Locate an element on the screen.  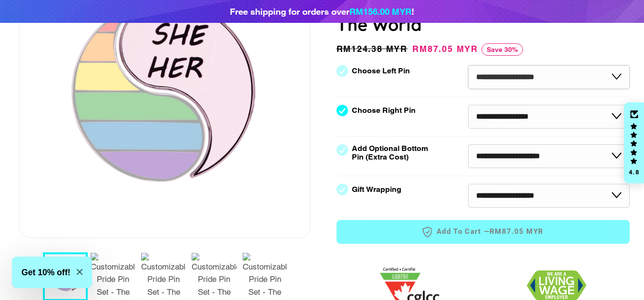
span: Add to Cart — is located at coordinates (483, 232).